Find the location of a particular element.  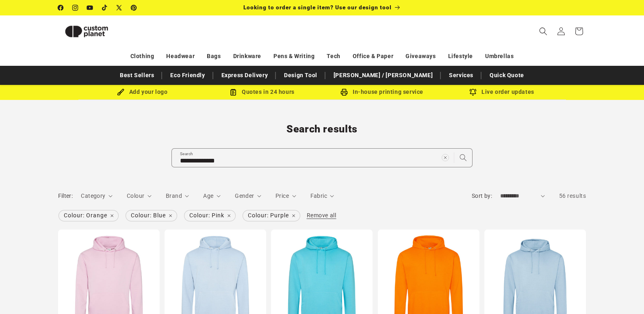

h1: Search results is located at coordinates (322, 129).